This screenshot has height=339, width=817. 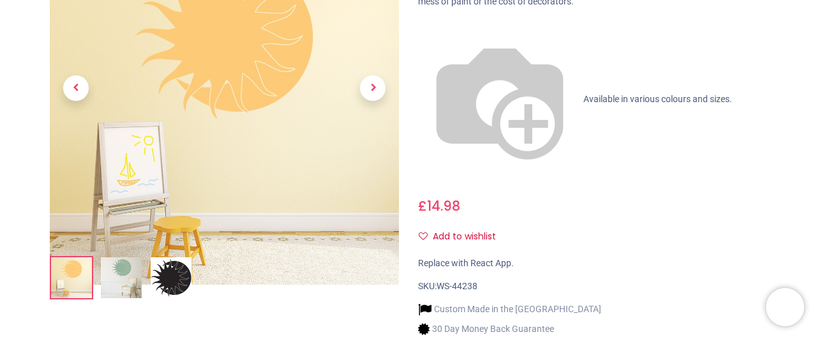 What do you see at coordinates (373, 88) in the screenshot?
I see `span: Next` at bounding box center [373, 88].